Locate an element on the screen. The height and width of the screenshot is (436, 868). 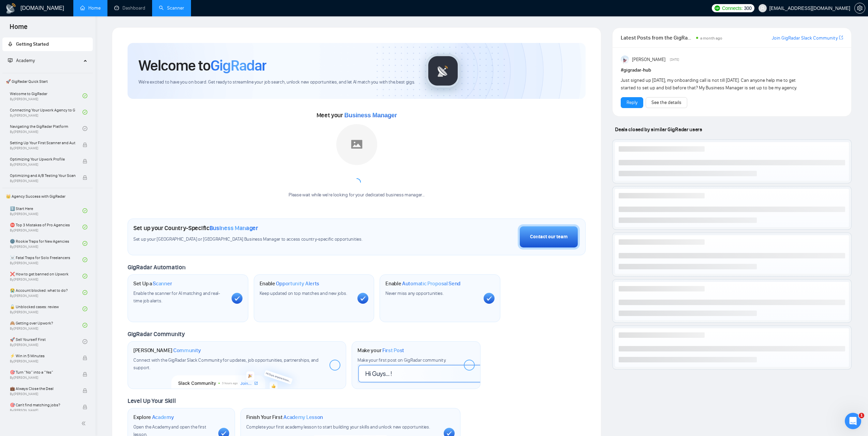
span: Never miss any opportunities. is located at coordinates (414, 293).